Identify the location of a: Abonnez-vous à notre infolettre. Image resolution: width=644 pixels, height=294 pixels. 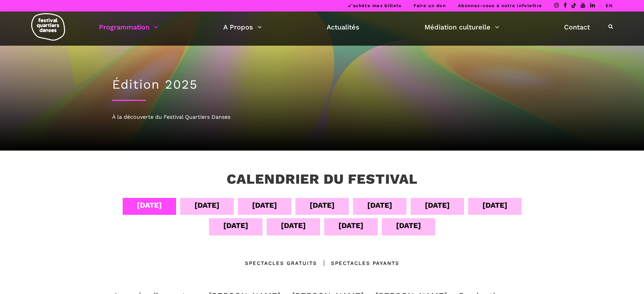
(500, 5).